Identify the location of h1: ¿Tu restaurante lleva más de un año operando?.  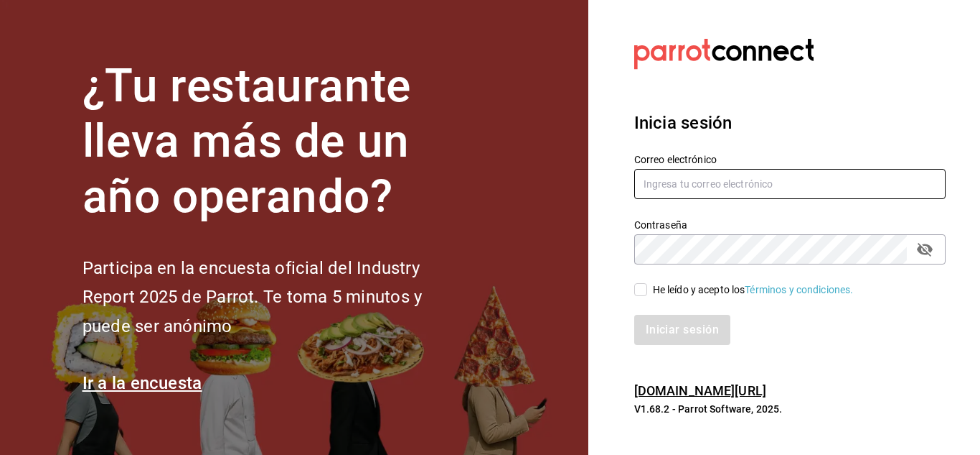
(277, 141).